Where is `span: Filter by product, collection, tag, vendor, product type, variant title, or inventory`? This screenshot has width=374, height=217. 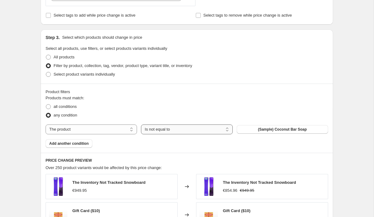 span: Filter by product, collection, tag, vendor, product type, variant title, or inventory is located at coordinates (123, 66).